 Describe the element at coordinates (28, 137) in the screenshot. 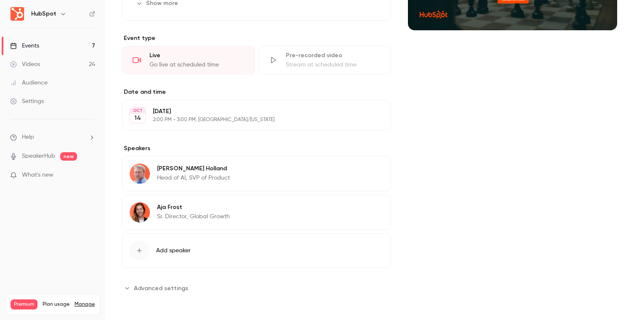

I see `span: Help` at that location.